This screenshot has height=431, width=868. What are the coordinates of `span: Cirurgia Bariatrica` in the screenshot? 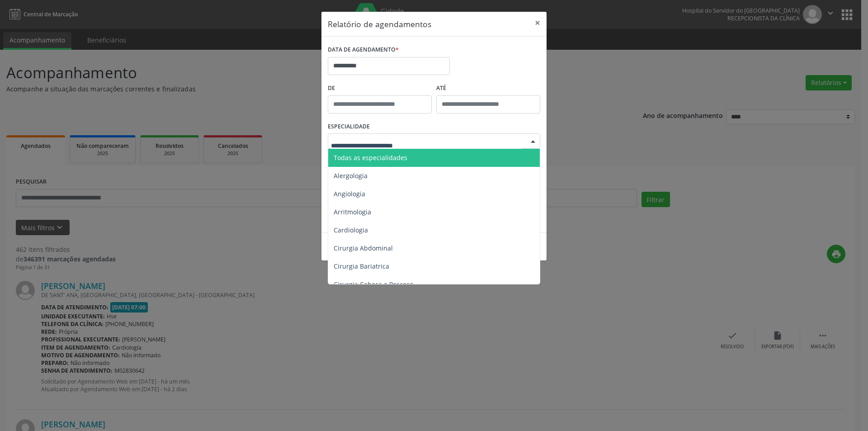 It's located at (361, 266).